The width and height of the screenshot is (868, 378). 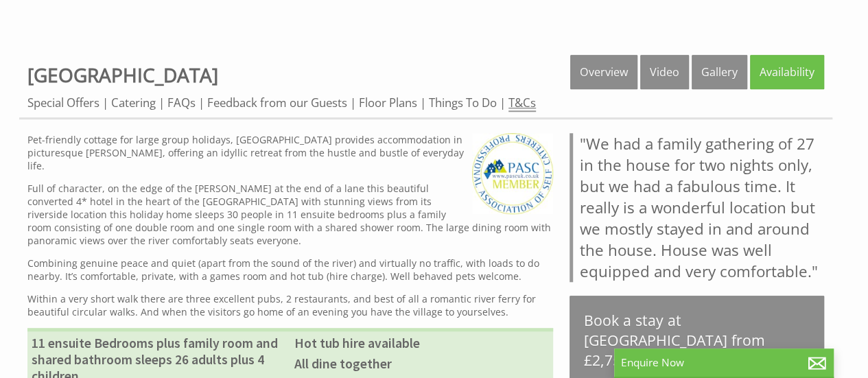 I want to click on a: Feedback from our Guests, so click(x=277, y=102).